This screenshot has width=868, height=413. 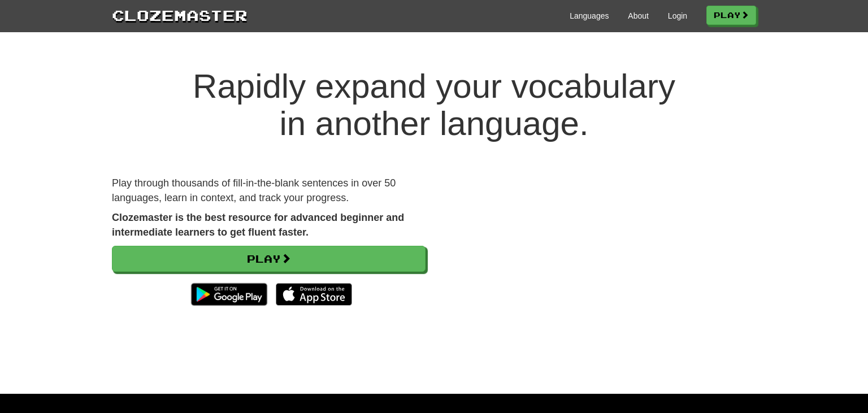 I want to click on strong: Clozemaster is the best resource for advanced beginner and intermediate learners to get fluent fa..., so click(x=258, y=225).